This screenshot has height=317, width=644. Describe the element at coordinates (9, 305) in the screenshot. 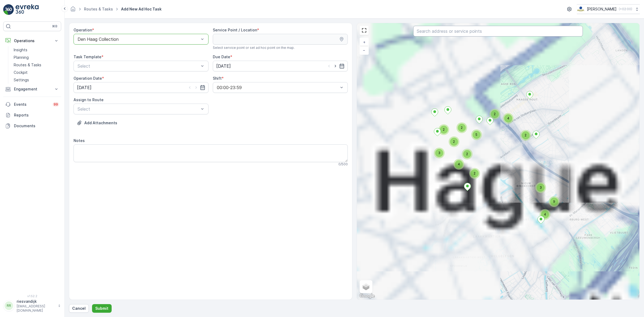

I see `div: RR` at that location.